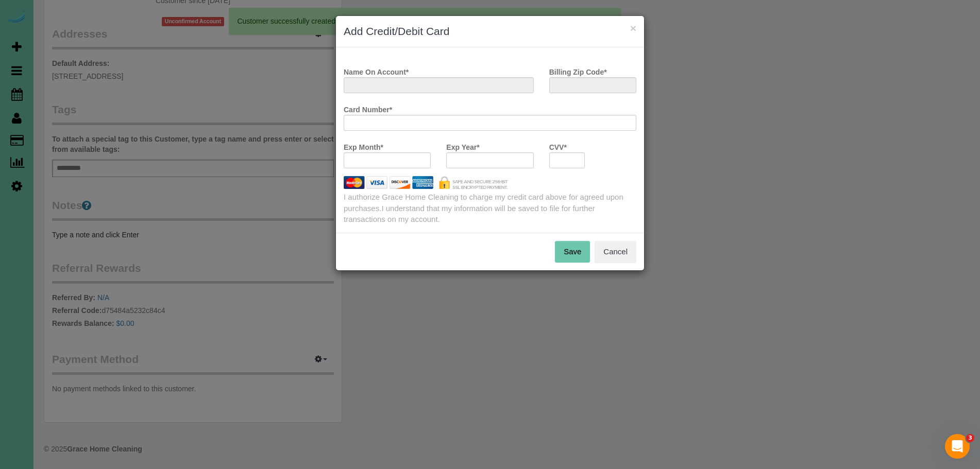  Describe the element at coordinates (490, 32) in the screenshot. I see `h3: Add Credit/Debit Card` at that location.